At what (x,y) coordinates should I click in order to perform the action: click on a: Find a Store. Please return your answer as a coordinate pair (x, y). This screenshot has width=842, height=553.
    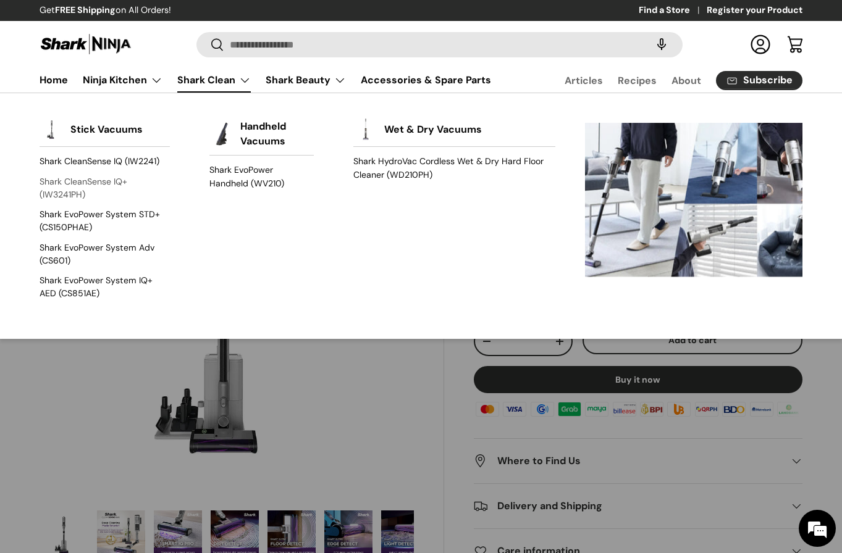
    Looking at the image, I should click on (672, 10).